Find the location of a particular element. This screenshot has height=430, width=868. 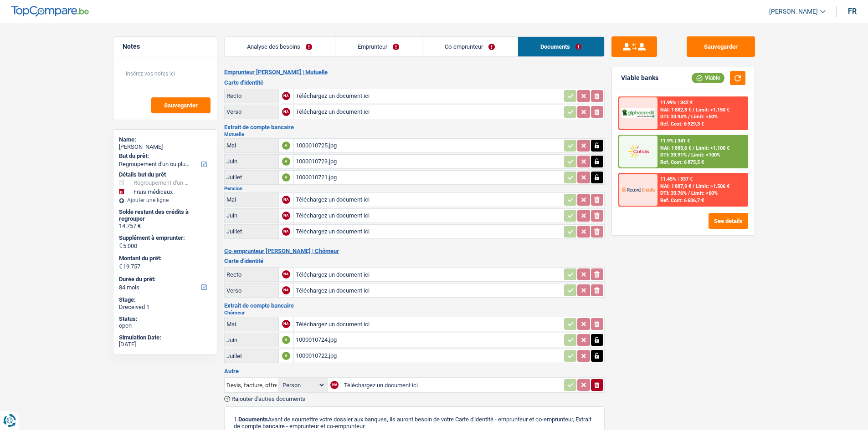

div: 1000010724.jpg is located at coordinates (428, 340).